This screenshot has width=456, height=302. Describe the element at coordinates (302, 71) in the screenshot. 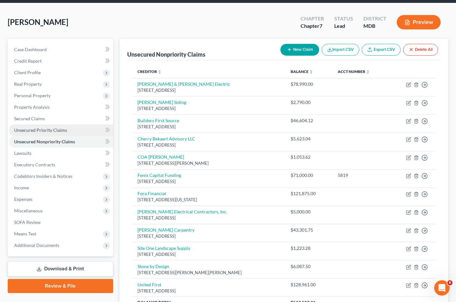

I see `a: Balance unfold_more` at that location.